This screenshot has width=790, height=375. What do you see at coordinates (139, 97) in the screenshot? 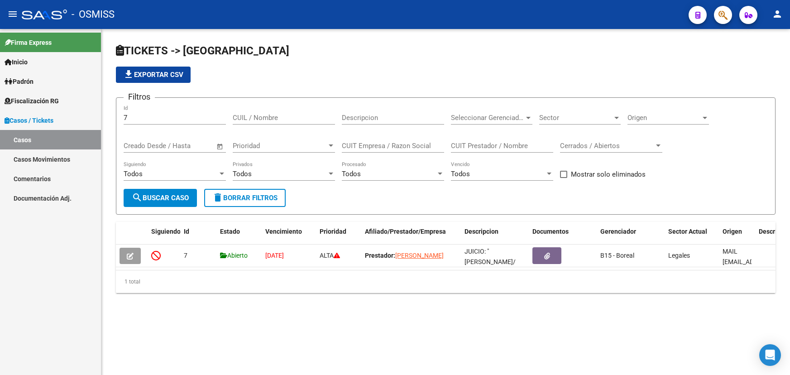
I see `h3: Filtros` at bounding box center [139, 97].